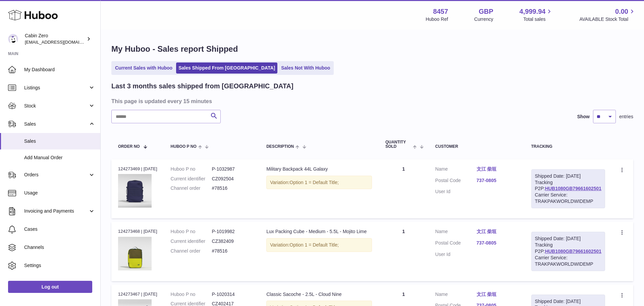 The height and width of the screenshot is (306, 644). Describe the element at coordinates (306, 67) in the screenshot. I see `a: Sales Not With Huboo` at that location.